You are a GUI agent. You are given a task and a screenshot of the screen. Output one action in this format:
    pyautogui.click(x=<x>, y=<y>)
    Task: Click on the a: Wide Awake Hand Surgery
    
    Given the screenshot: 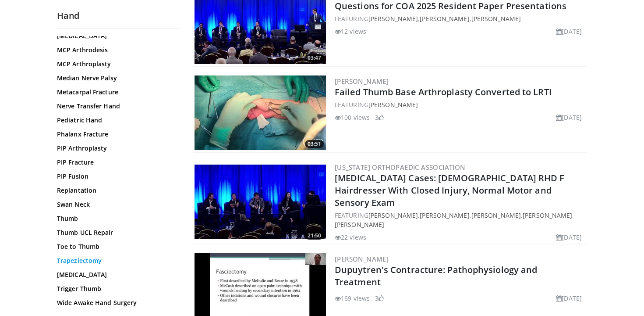 What is the action you would take?
    pyautogui.click(x=116, y=303)
    